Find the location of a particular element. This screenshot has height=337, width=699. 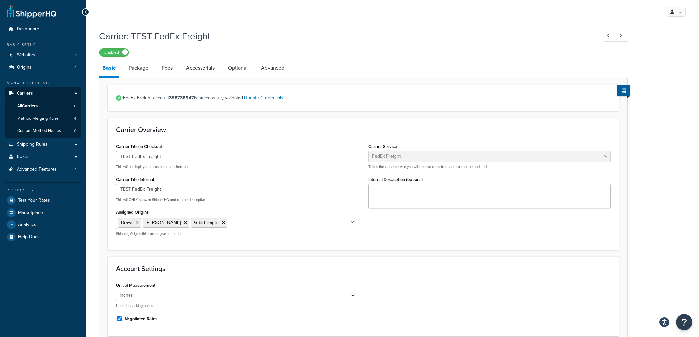

span: Boxes is located at coordinates (23, 157).